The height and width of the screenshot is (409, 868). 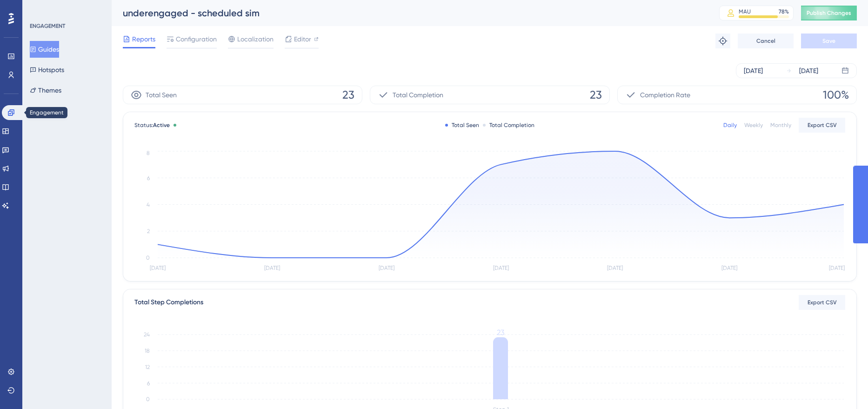 I want to click on div: MAU, so click(x=745, y=12).